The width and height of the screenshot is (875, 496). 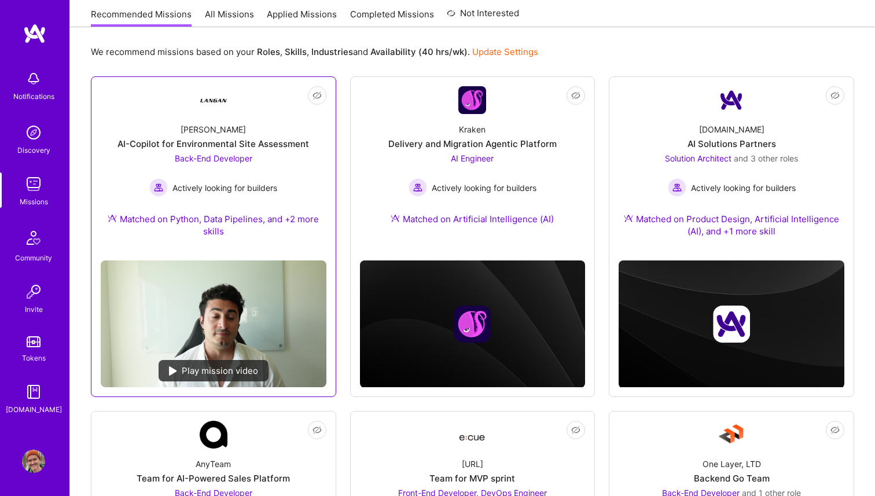 What do you see at coordinates (213, 464) in the screenshot?
I see `div: AnyTeam` at bounding box center [213, 464].